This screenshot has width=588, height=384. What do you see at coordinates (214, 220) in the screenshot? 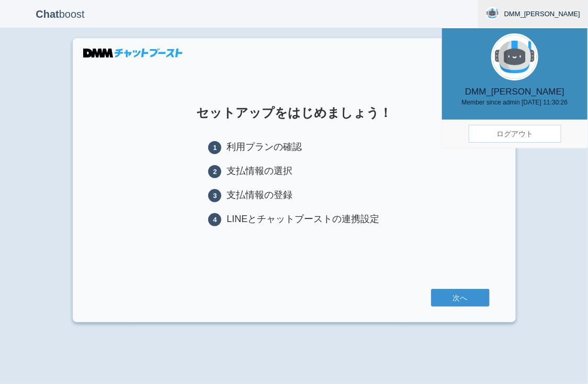
I see `span: 4` at bounding box center [214, 220].